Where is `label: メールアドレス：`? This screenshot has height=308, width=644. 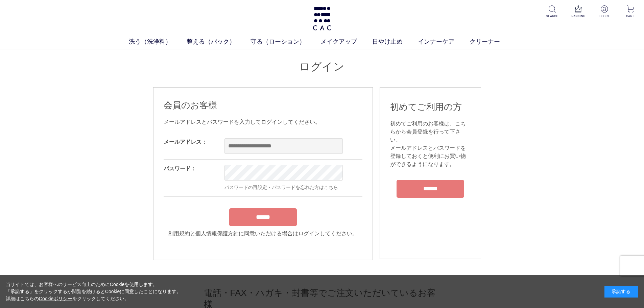
label: メールアドレス： is located at coordinates (185, 142).